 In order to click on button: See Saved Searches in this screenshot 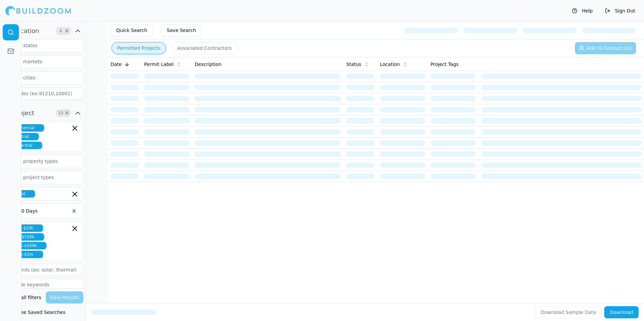, I will do `click(43, 312)`.